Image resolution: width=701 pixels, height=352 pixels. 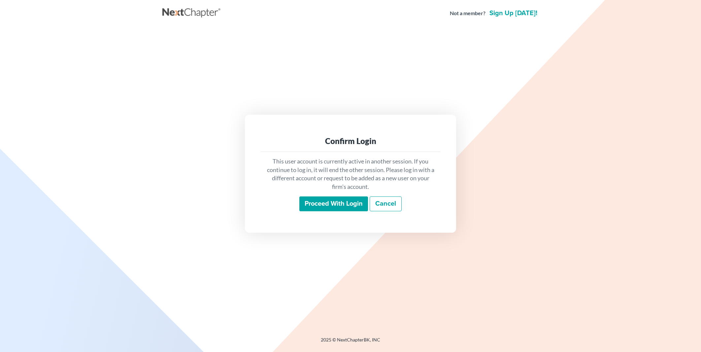 What do you see at coordinates (350, 141) in the screenshot?
I see `div: Confirm Login` at bounding box center [350, 141].